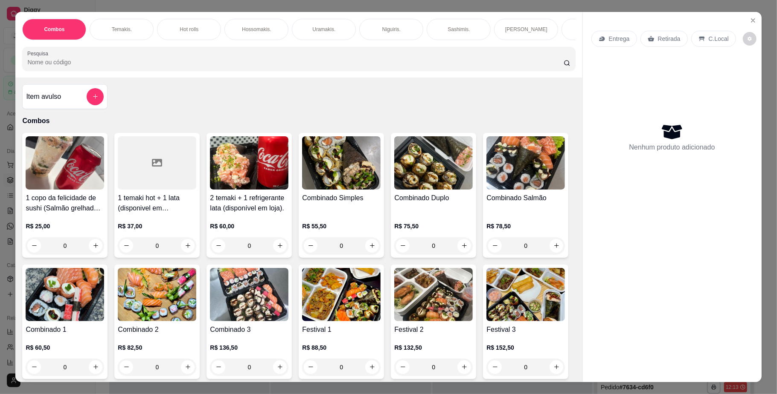 The height and width of the screenshot is (394, 777). I want to click on p: Nenhum produto adicionado, so click(672, 148).